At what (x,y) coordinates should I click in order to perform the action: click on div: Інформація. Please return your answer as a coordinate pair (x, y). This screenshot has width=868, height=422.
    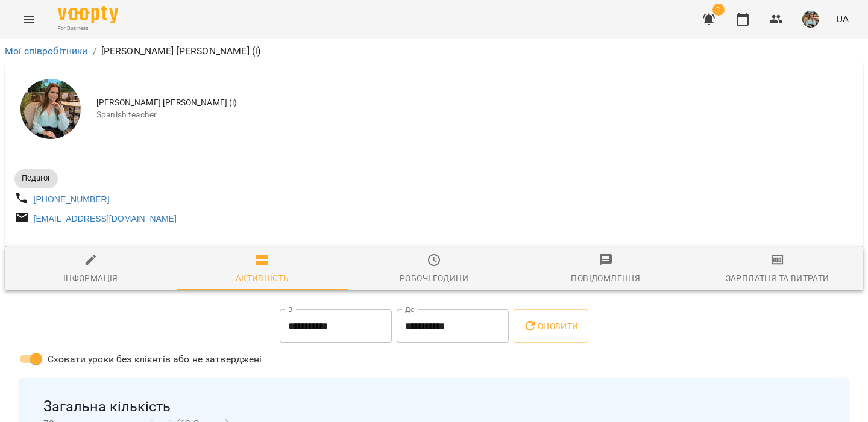
    Looking at the image, I should click on (91, 279).